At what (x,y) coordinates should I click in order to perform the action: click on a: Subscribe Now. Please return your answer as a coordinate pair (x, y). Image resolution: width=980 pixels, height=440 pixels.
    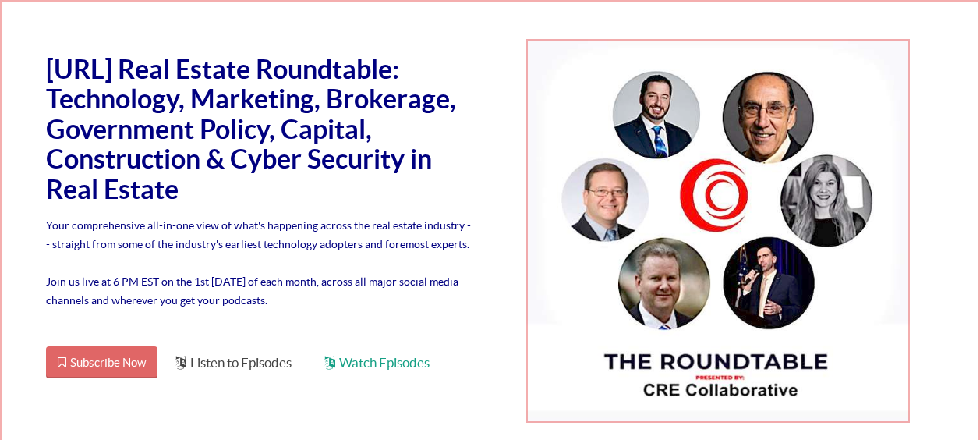
    Looking at the image, I should click on (101, 362).